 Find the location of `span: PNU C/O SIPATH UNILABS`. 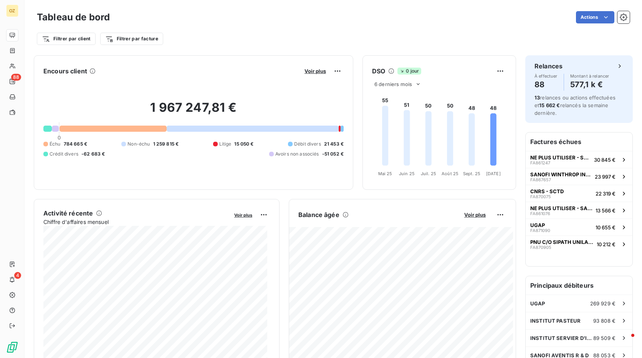

span: PNU C/O SIPATH UNILABS is located at coordinates (562, 242).